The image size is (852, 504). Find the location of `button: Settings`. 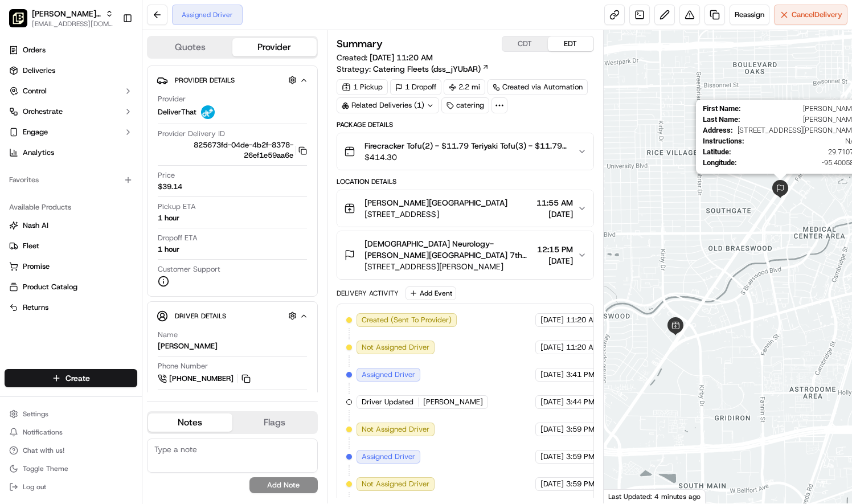

button: Settings is located at coordinates (71, 414).